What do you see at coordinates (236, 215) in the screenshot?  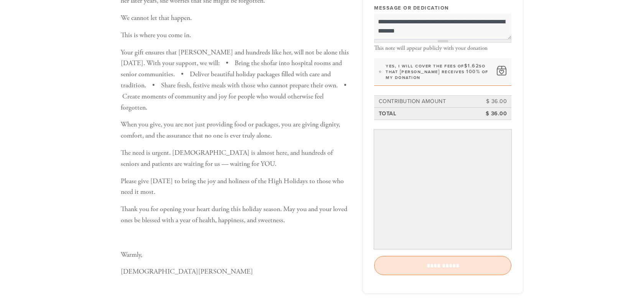 I see `p: Thank you for opening your heart during this holiday season. May you and your loved ones be bless...` at bounding box center [236, 215].